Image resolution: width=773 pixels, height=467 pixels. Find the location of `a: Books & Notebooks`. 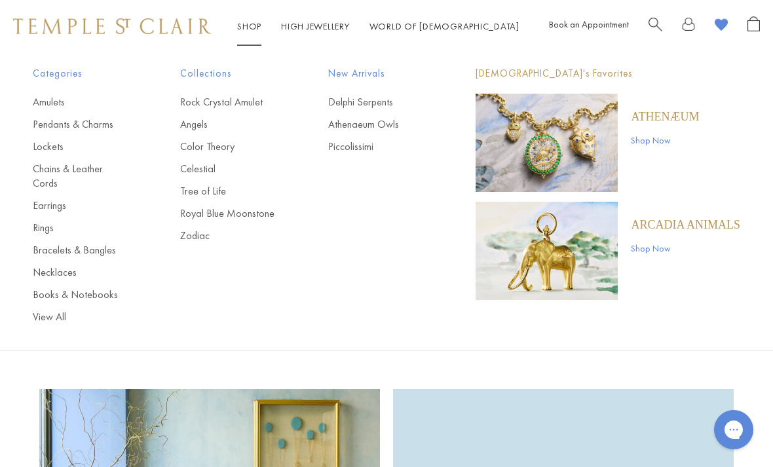

a: Books & Notebooks is located at coordinates (80, 295).